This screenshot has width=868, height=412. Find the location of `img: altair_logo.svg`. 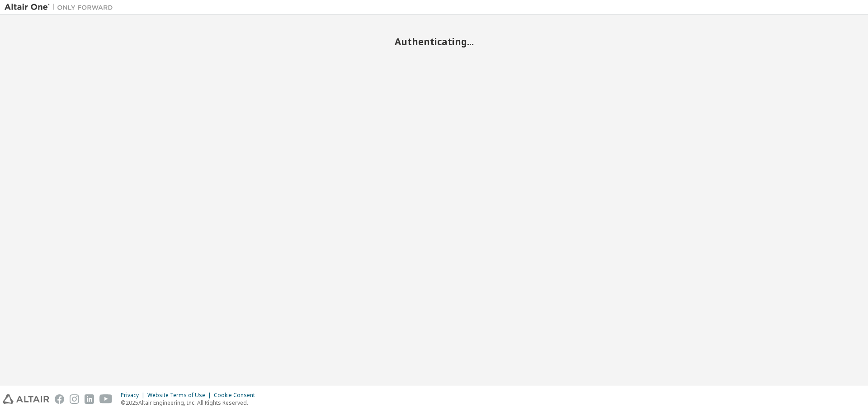

img: altair_logo.svg is located at coordinates (26, 399).